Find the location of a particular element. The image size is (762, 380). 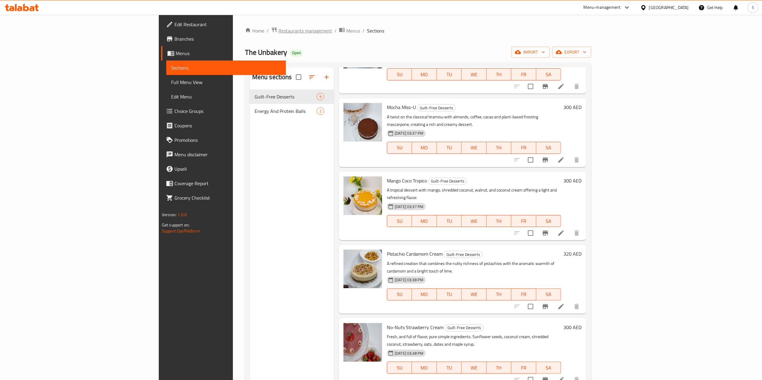

img: Pistachio Cardamom Cream is located at coordinates (363, 269).